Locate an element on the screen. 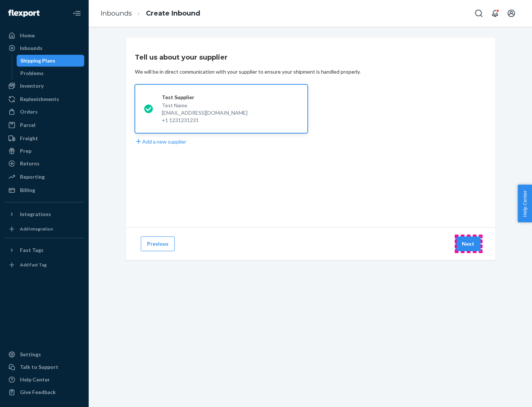 The image size is (532, 407). a: Prep is located at coordinates (44, 151).